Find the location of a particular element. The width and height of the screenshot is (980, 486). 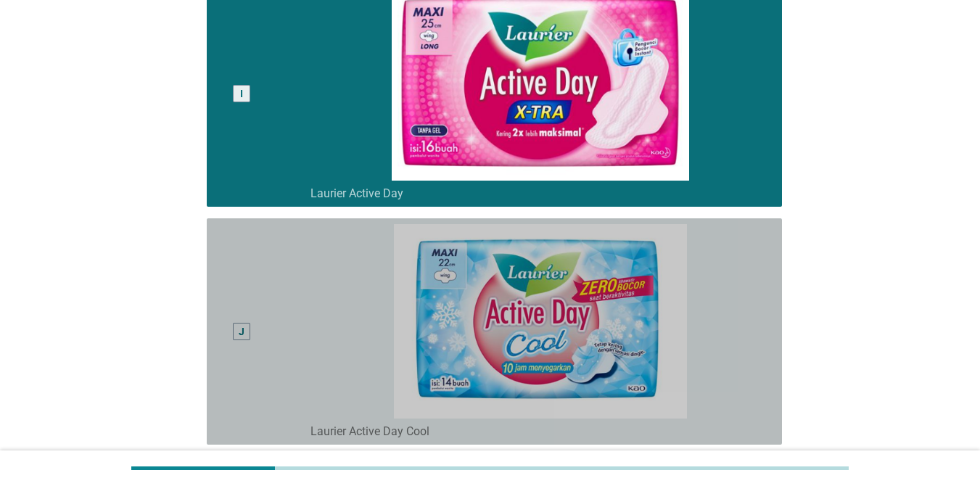

div: J is located at coordinates (242, 331).